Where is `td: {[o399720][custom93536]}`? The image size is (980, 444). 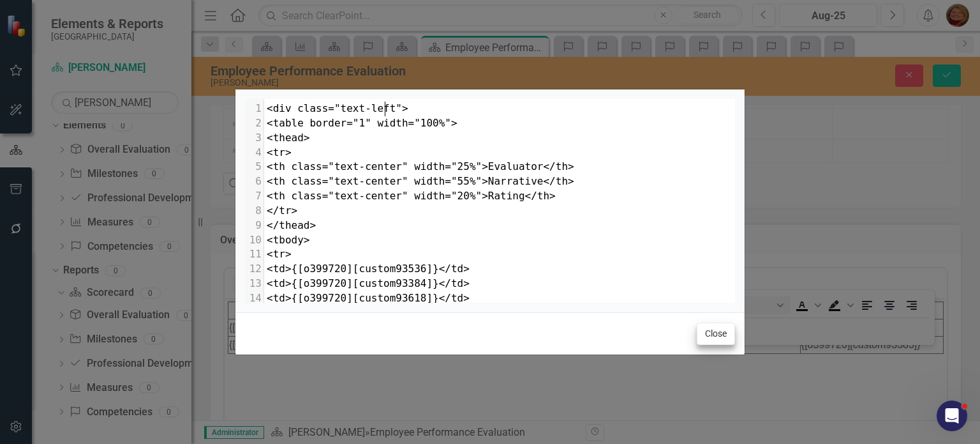 td: {[o399720][custom93536]} is located at coordinates (93, 29).